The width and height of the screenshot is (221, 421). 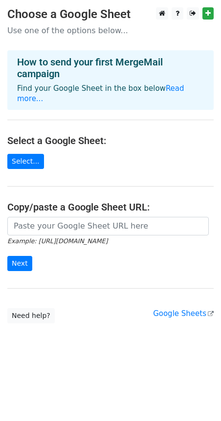 I want to click on a: Need help?, so click(x=31, y=315).